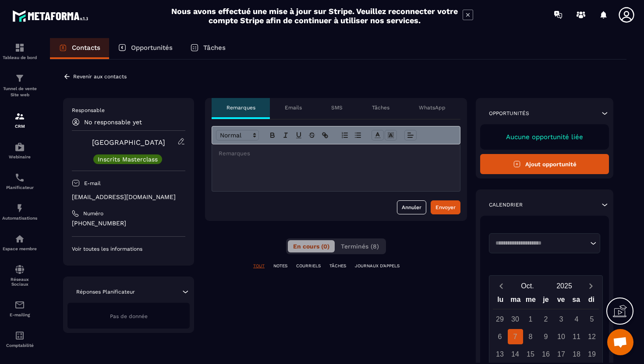 Image resolution: width=644 pixels, height=364 pixels. What do you see at coordinates (500, 319) in the screenshot?
I see `div: 29` at bounding box center [500, 319].